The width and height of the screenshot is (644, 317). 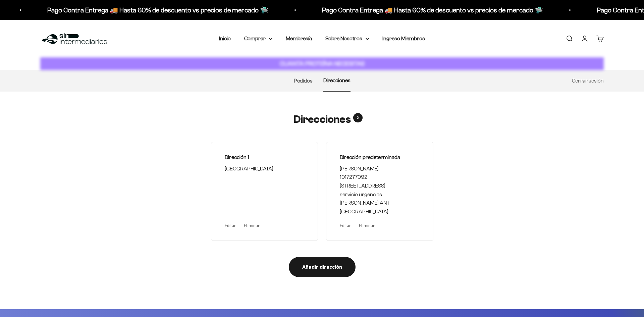 What do you see at coordinates (403, 38) in the screenshot?
I see `a: Ingreso Miembros` at bounding box center [403, 38].